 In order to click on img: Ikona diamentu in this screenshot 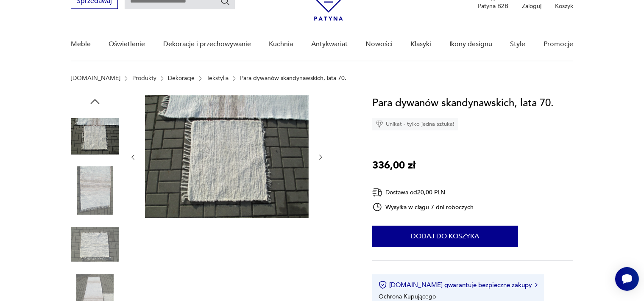, I will do `click(380, 124)`.